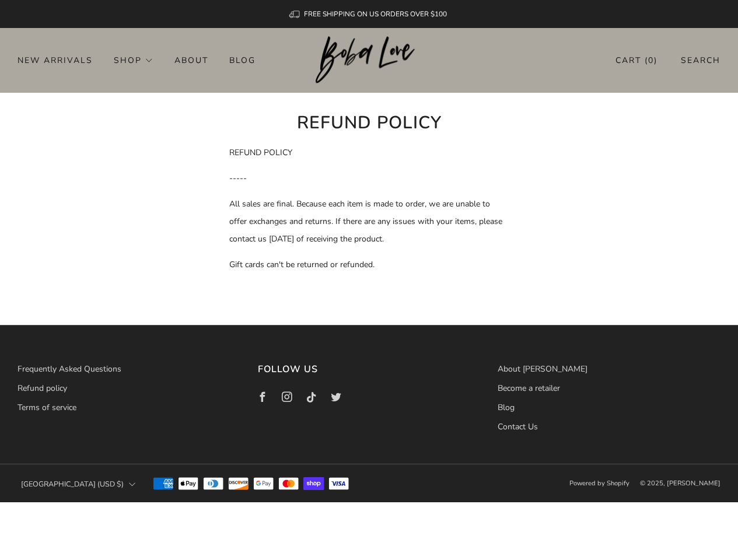  I want to click on a: Cart, so click(637, 60).